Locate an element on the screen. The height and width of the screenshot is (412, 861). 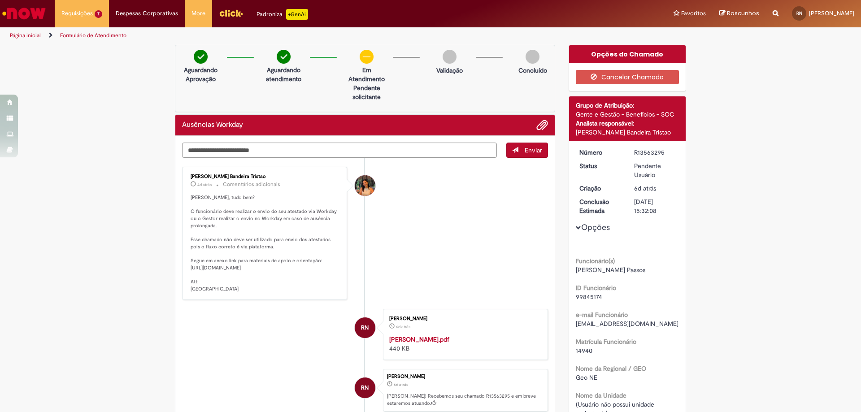
span: Rascunhos is located at coordinates (743, 13).